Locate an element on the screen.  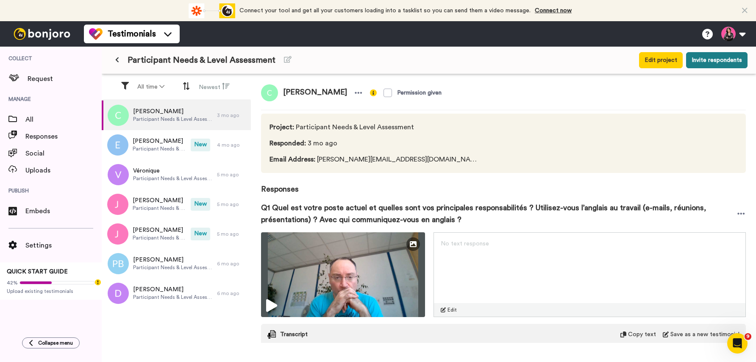
span: QUICK START GUIDE is located at coordinates (37, 272).